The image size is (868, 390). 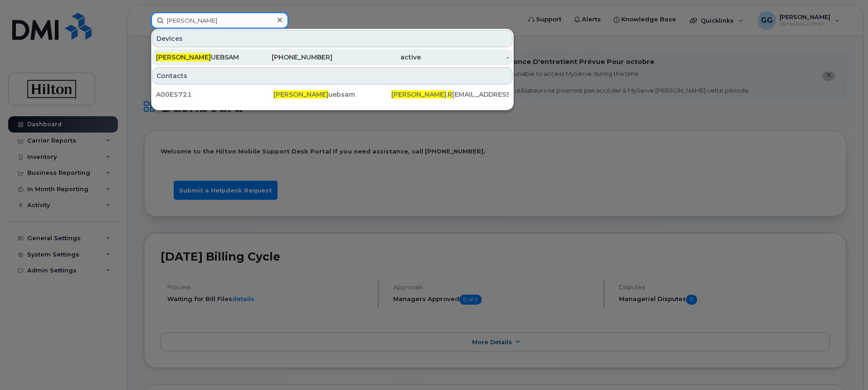 I want to click on div: uebsam, so click(x=332, y=95).